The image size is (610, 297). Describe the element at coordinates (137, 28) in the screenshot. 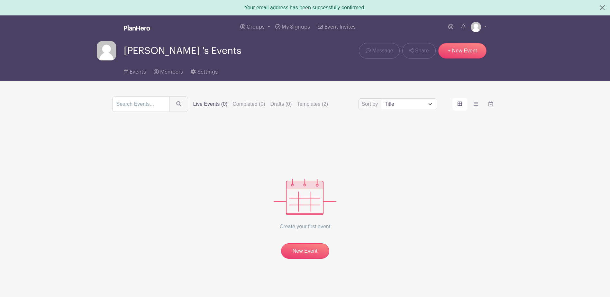

I see `img: logo_white-6c42ec7e38ccf1d336a20a19083b03d10ae64f83f12c07503d8b9e83406b4c7d.svg` at that location.